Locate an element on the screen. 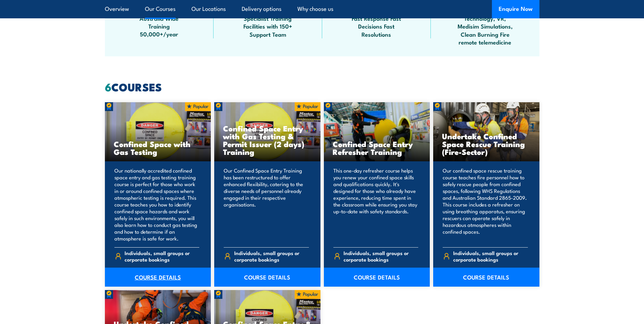  h3: Undertake Confined Space Rescue Training (Fire-Sector) is located at coordinates (486, 143).